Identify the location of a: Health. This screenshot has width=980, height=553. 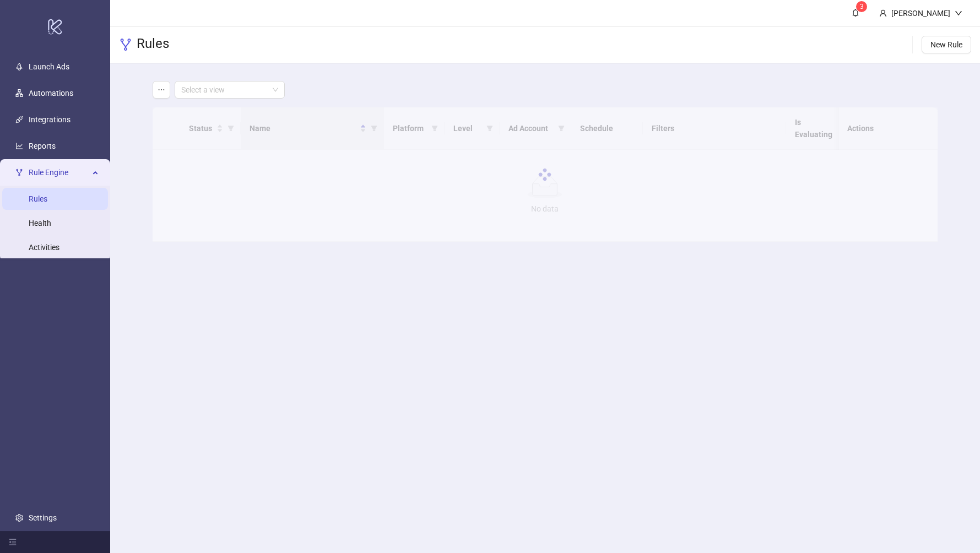
(40, 223).